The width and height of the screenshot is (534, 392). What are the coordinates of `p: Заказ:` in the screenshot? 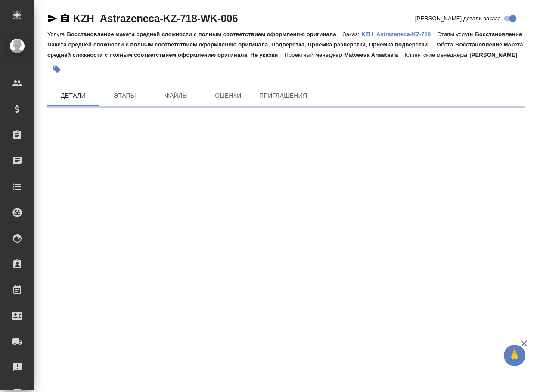 It's located at (352, 34).